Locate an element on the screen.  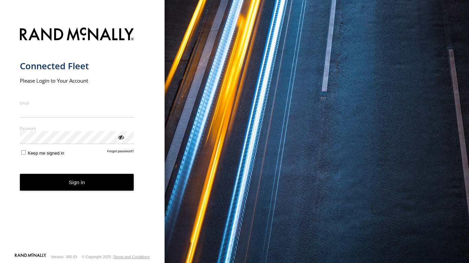
a: Visit our Website is located at coordinates (31, 257).